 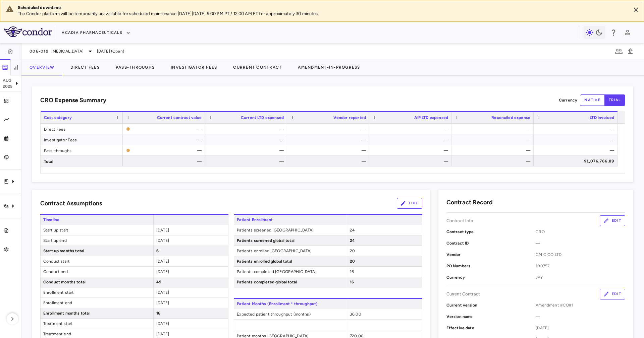 I want to click on span: Start up end, so click(x=97, y=241).